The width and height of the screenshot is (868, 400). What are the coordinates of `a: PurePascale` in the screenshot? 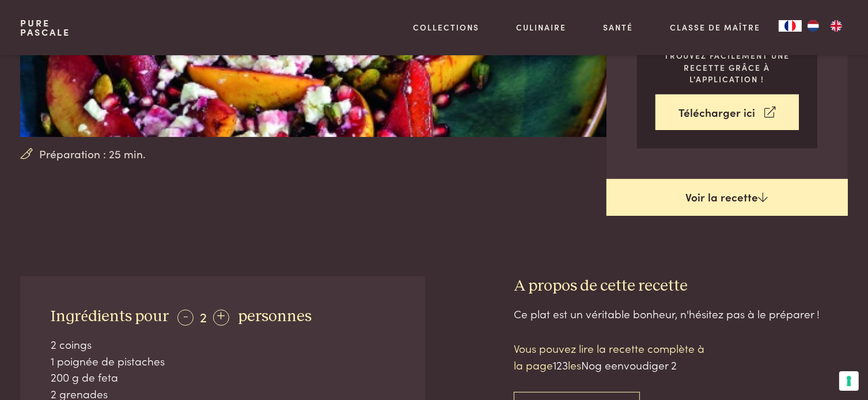 It's located at (45, 27).